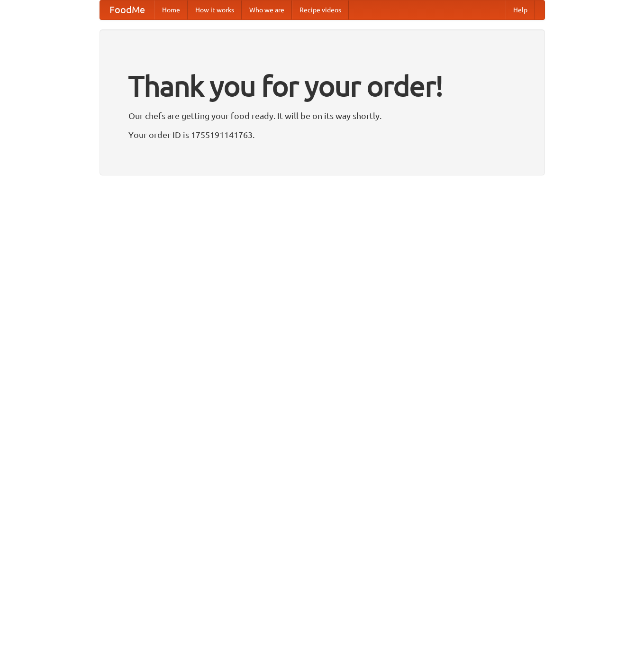  I want to click on a: Home, so click(171, 10).